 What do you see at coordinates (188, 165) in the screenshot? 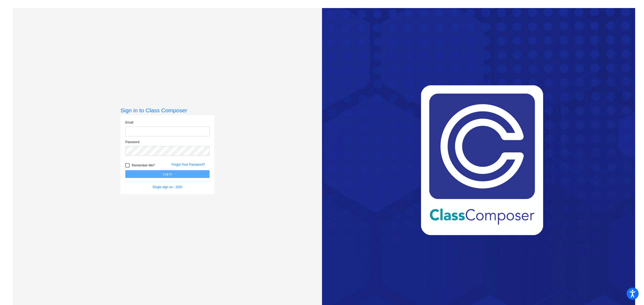
I see `a: Forgot Your Password?` at bounding box center [188, 165].